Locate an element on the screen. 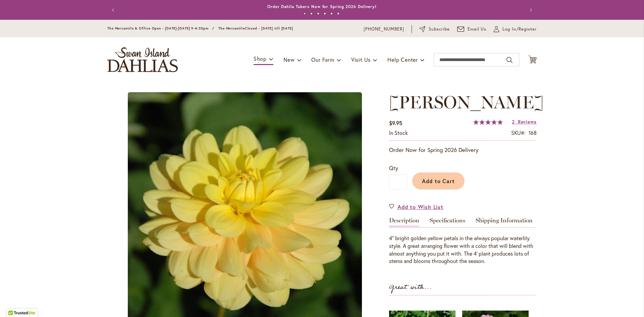  button: 3 of 6 is located at coordinates (318, 13).